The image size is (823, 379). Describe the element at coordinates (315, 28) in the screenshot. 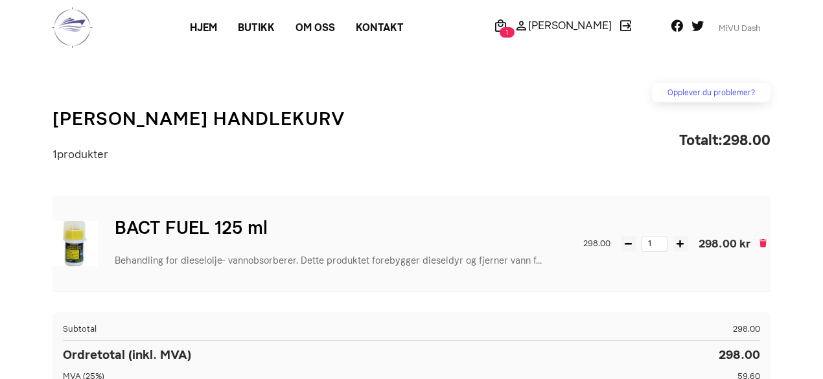

I see `a: Om oss` at that location.